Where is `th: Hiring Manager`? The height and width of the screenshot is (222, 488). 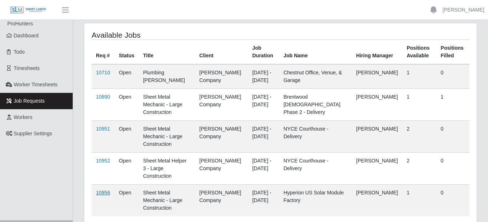
th: Hiring Manager is located at coordinates (377, 52).